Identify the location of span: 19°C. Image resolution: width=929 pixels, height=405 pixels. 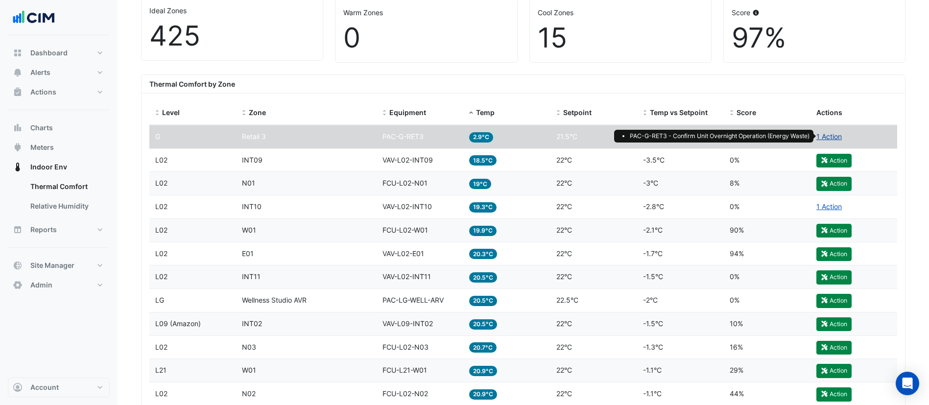
(480, 184).